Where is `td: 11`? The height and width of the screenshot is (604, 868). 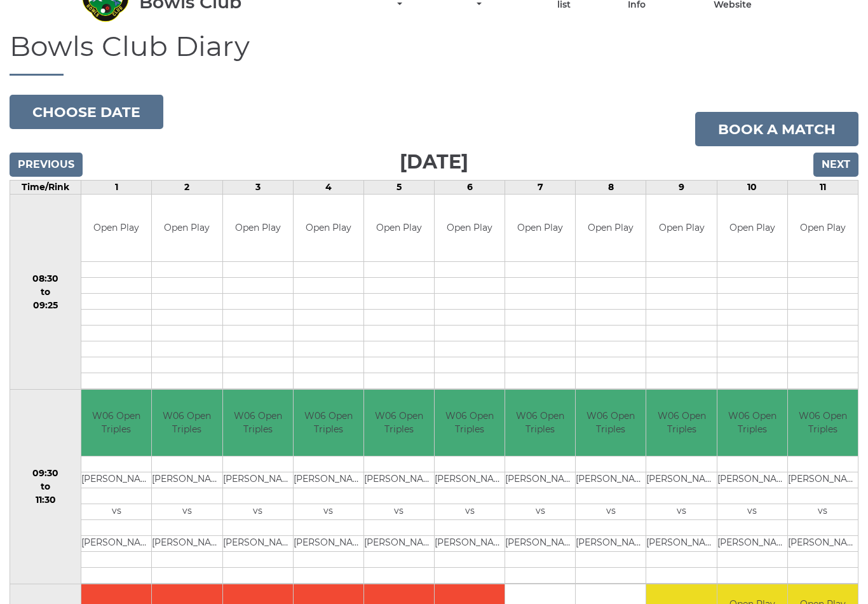
td: 11 is located at coordinates (823, 188).